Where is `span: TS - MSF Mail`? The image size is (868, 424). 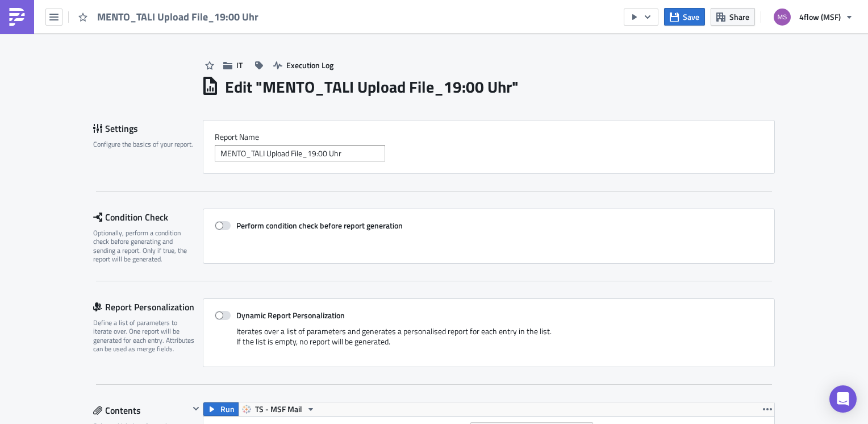 span: TS - MSF Mail is located at coordinates (279, 409).